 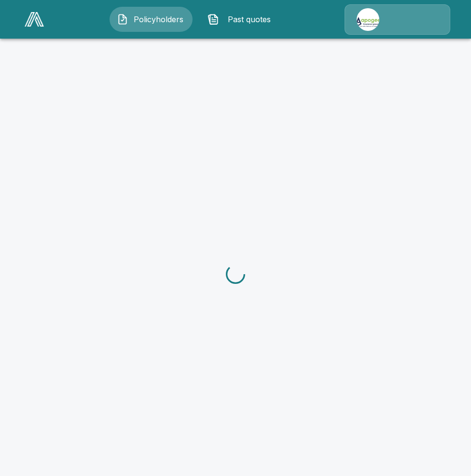 What do you see at coordinates (242, 19) in the screenshot?
I see `a: Past quotes IconPast quotes` at bounding box center [242, 19].